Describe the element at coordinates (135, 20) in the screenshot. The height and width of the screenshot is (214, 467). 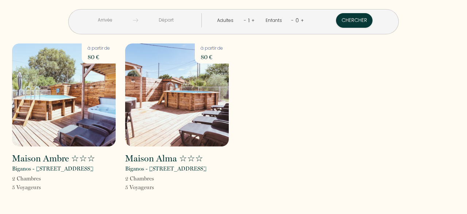
I see `img: guests` at that location.